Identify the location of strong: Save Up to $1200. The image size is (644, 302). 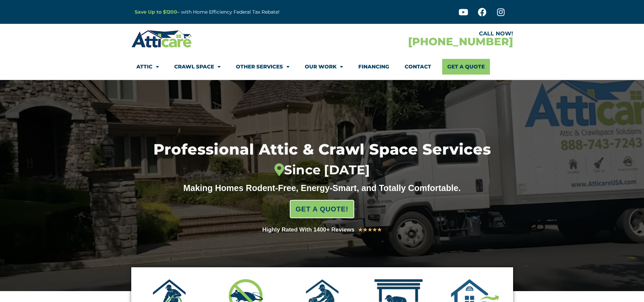
(156, 12).